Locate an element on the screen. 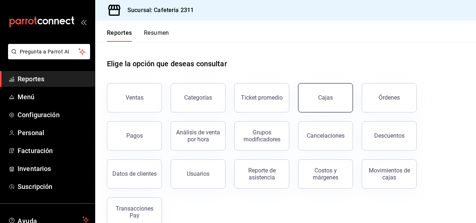 The image size is (476, 223). div: Grupos modificadores is located at coordinates (262, 136).